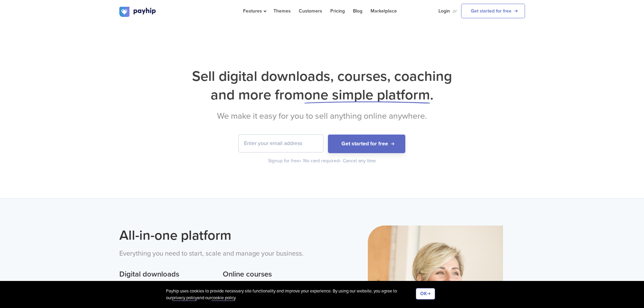 The width and height of the screenshot is (644, 308). I want to click on a: cookie policy, so click(223, 298).